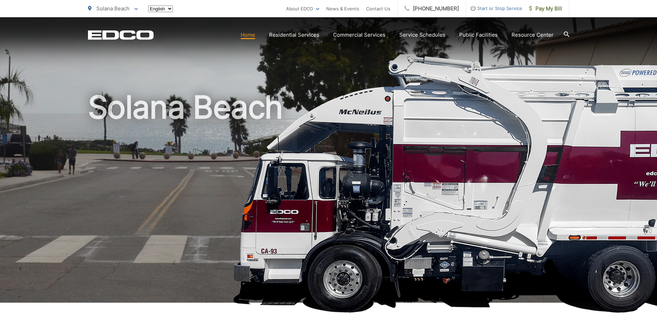 This screenshot has height=330, width=657. What do you see at coordinates (532, 35) in the screenshot?
I see `a: Resource Center` at bounding box center [532, 35].